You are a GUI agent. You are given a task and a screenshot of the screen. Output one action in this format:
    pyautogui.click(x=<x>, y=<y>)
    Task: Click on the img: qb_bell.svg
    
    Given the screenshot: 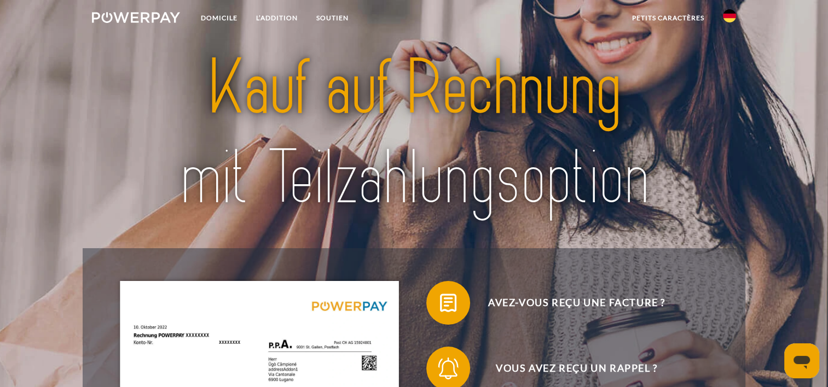 What is the action you would take?
    pyautogui.click(x=448, y=369)
    